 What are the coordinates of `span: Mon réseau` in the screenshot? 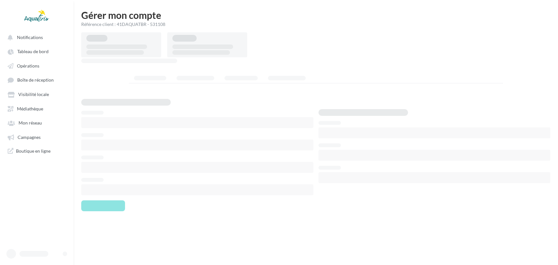 It's located at (30, 123).